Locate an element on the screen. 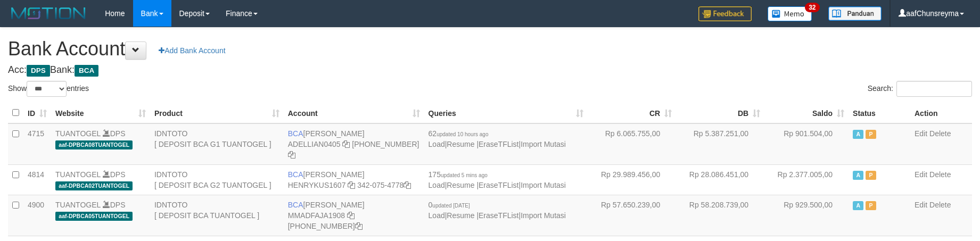  td: 4900 is located at coordinates (37, 215).